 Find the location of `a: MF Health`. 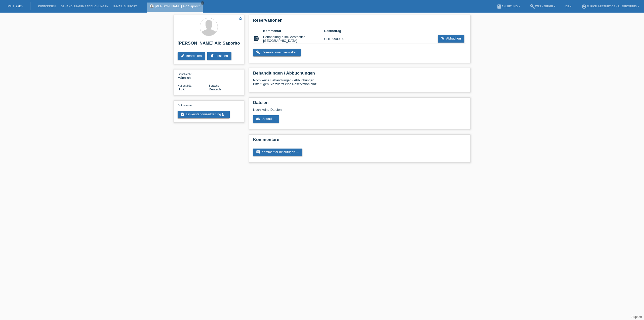

a: MF Health is located at coordinates (15, 6).